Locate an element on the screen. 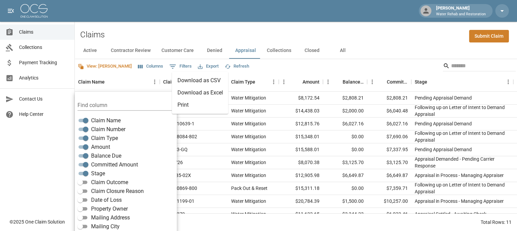 The image size is (517, 231). div: $8,070.38 is located at coordinates (301, 163).